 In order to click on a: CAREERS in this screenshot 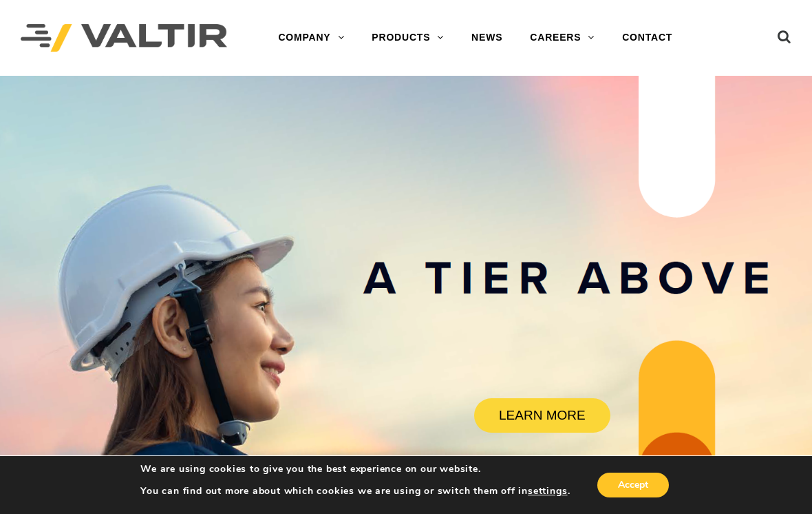, I will do `click(562, 38)`.